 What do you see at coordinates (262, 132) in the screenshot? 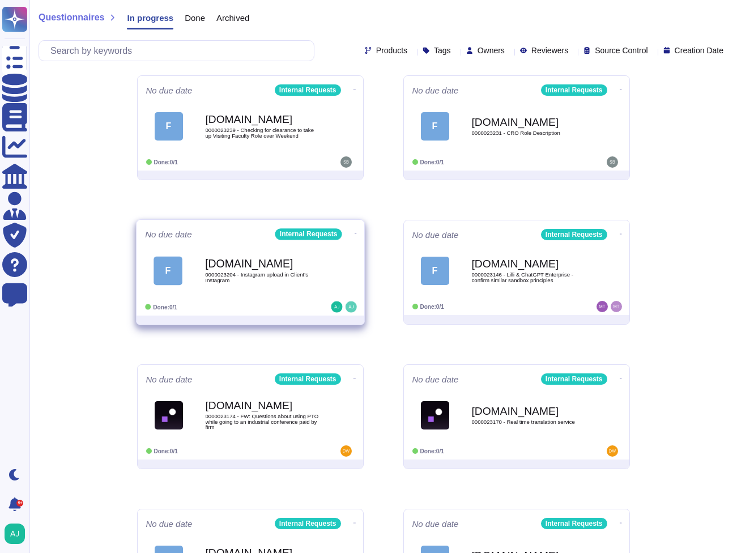
I see `span: 0000023239 - Checking for clearance to take up Visiting Faculty Role over Weekend` at bounding box center [262, 132].